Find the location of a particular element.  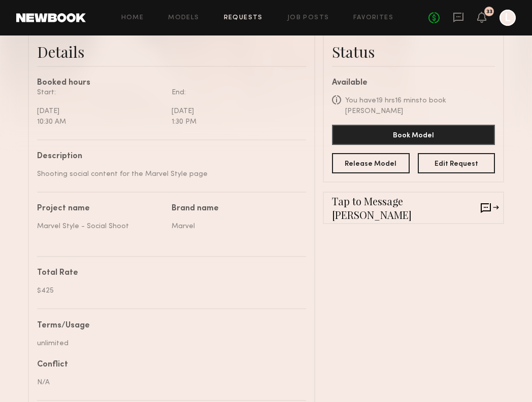

a: L is located at coordinates (508, 18).